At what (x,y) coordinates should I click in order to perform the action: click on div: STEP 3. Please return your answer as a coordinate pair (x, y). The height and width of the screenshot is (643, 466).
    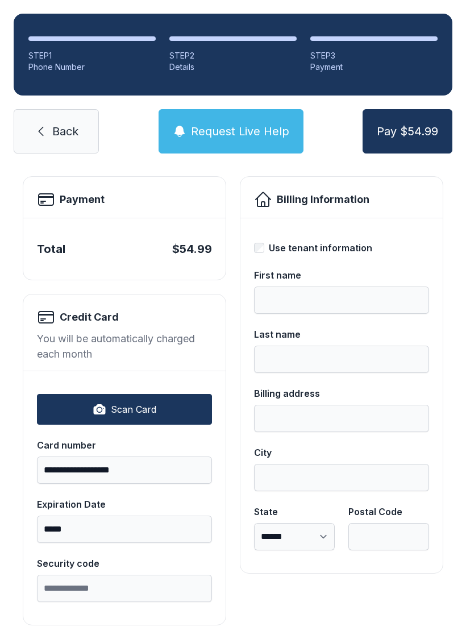
    Looking at the image, I should click on (374, 56).